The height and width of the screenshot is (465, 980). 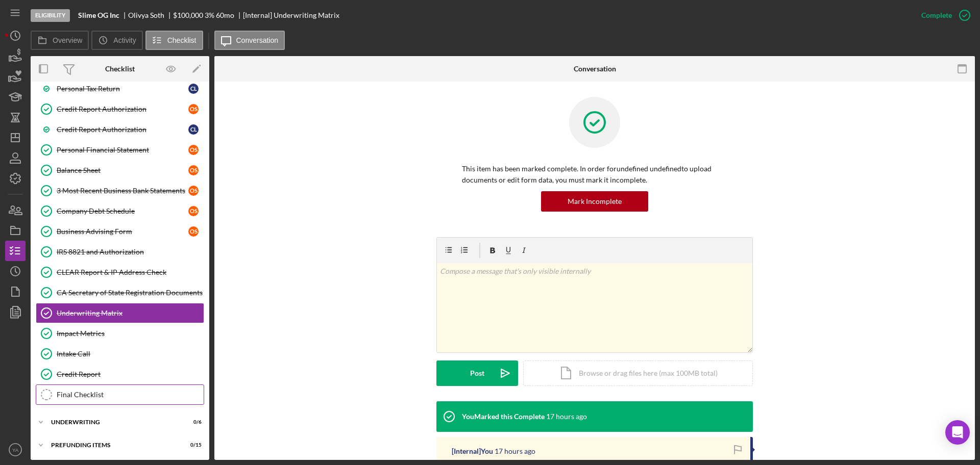 I want to click on a: Company Debt ScheduleOS, so click(x=120, y=212).